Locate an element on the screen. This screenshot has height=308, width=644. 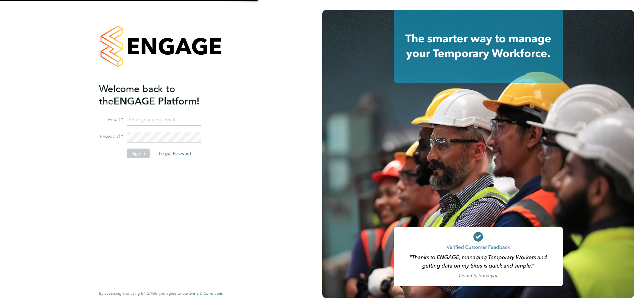
span: Welcome back to the is located at coordinates (137, 95).